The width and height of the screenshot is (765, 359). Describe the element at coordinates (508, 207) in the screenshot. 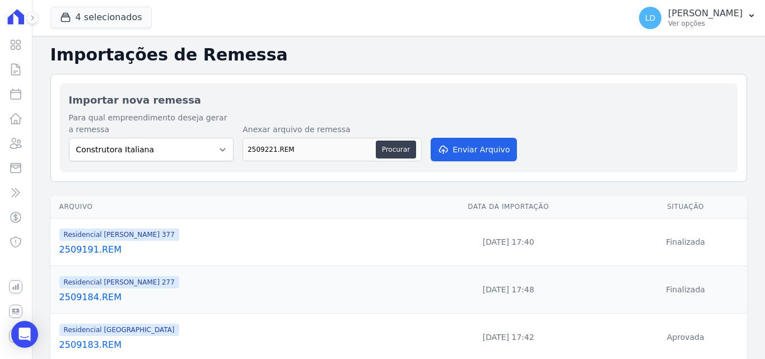

I see `th: Data da Importação` at that location.